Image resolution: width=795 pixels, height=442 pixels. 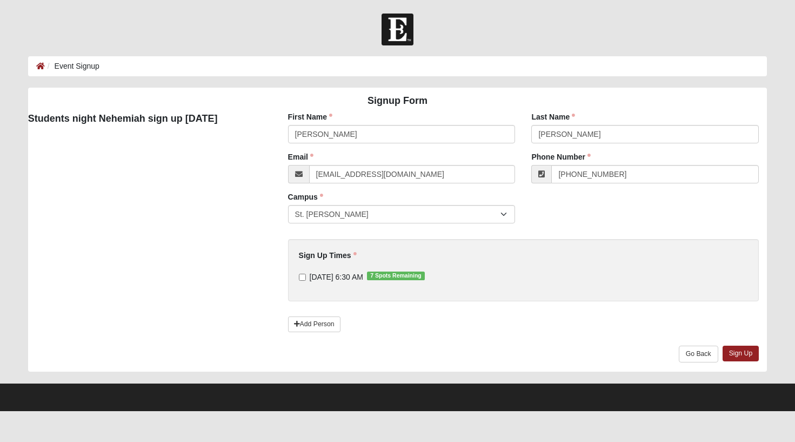 What do you see at coordinates (396, 276) in the screenshot?
I see `span: 7 Spots Remaining` at bounding box center [396, 276].